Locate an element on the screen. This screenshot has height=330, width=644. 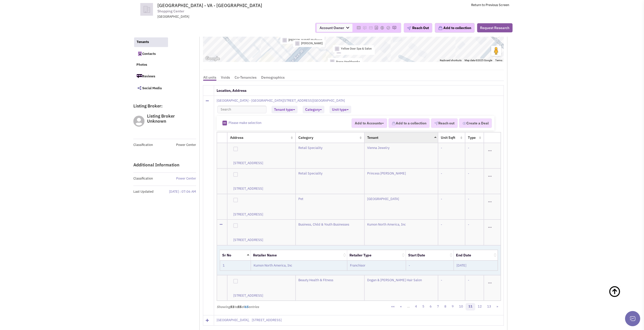
a: 13 is located at coordinates (489, 307).